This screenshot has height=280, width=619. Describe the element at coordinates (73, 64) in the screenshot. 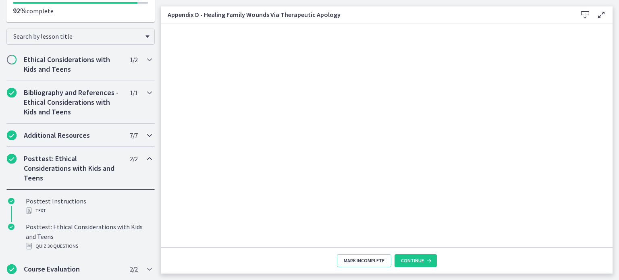

I see `h2: Ethical Considerations with Kids and Teens` at that location.